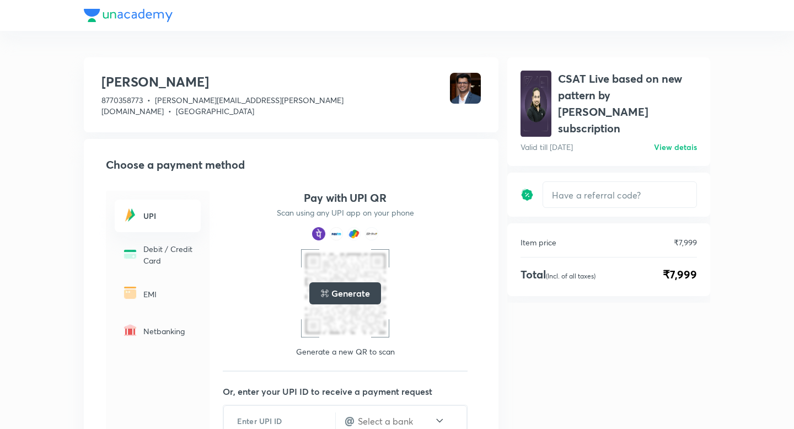 The image size is (794, 429). I want to click on span: ₹7,999, so click(680, 275).